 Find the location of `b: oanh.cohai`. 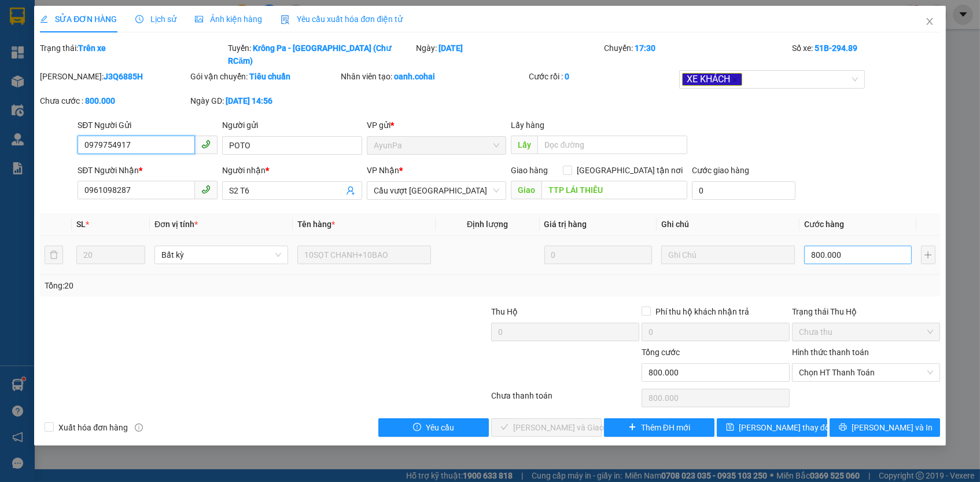

b: oanh.cohai is located at coordinates (414, 77).